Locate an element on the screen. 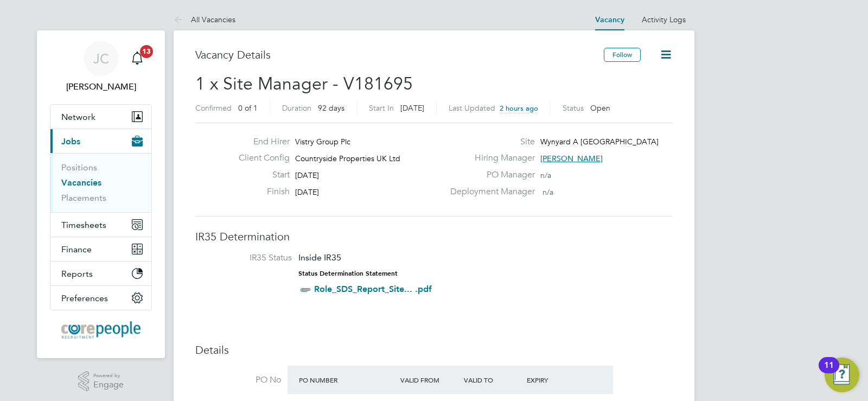  span: Powered by is located at coordinates (108, 375).